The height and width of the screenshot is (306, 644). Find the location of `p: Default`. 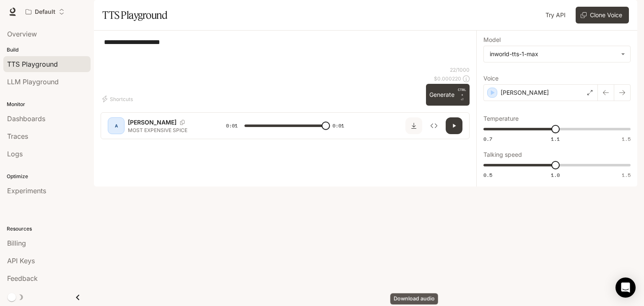

p: Default is located at coordinates (45, 12).